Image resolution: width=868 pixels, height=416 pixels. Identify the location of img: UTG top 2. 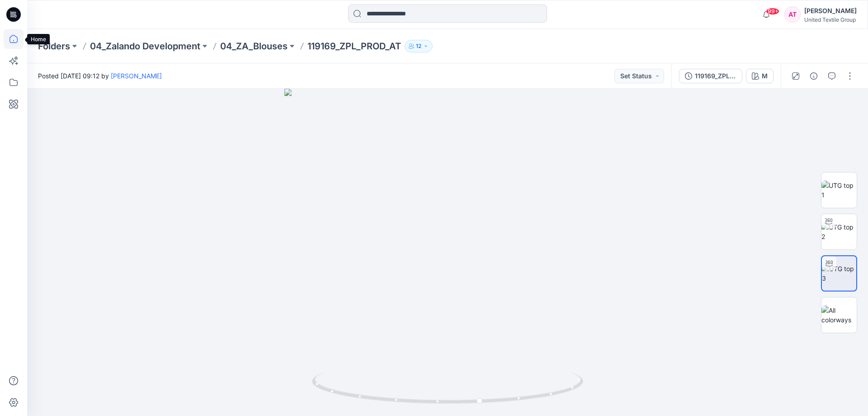
(839, 231).